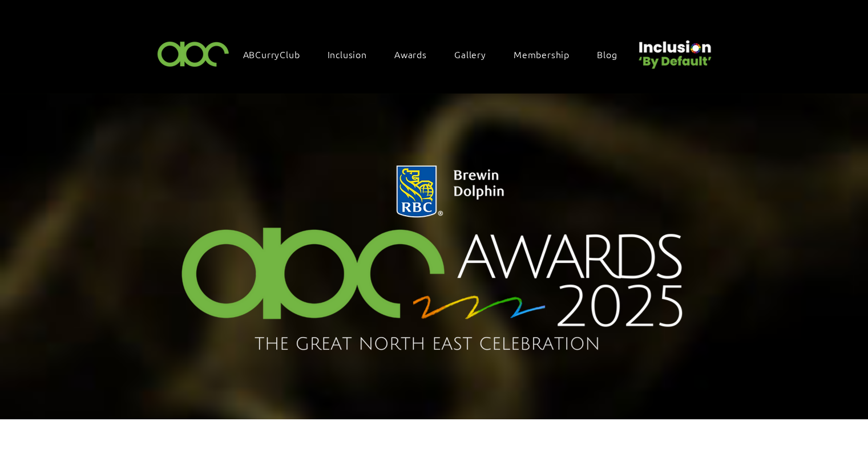  What do you see at coordinates (607, 55) in the screenshot?
I see `span: Blog` at bounding box center [607, 55].